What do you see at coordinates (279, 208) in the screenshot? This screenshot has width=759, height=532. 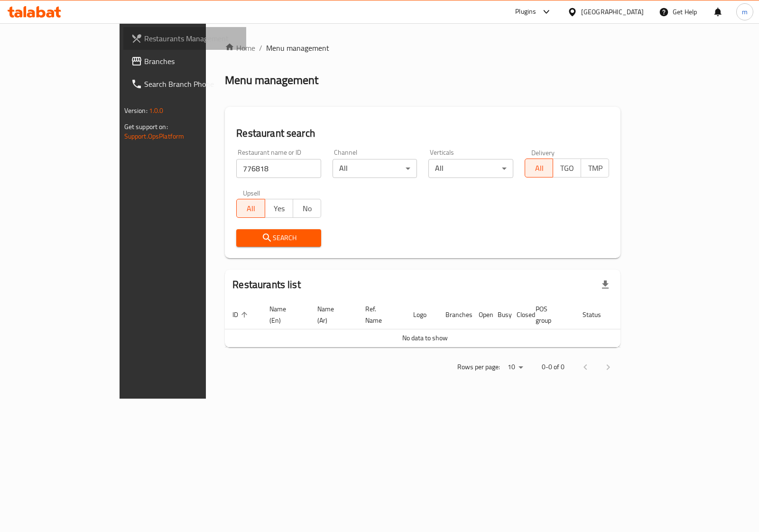 I see `button: Yes` at bounding box center [279, 208].